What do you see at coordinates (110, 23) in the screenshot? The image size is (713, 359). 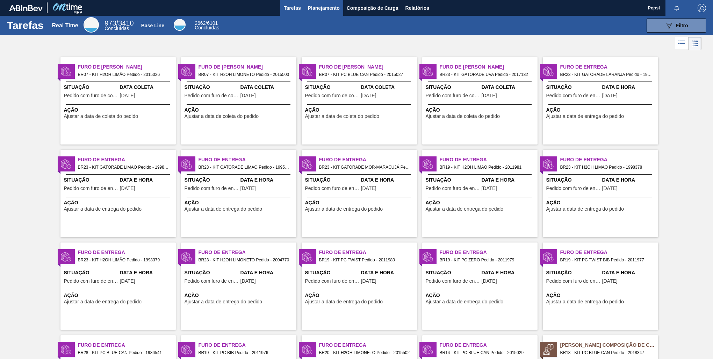 I see `span: 973` at bounding box center [110, 23].